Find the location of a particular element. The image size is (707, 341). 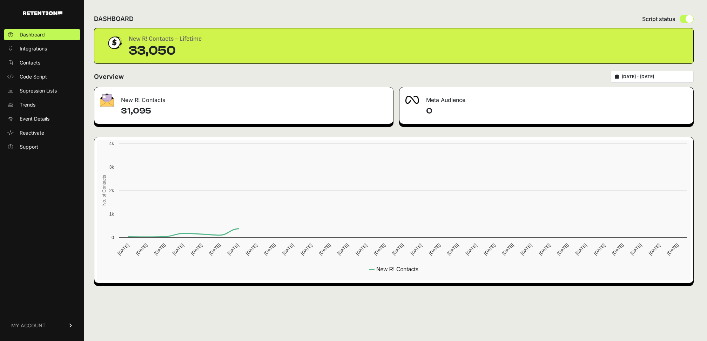

a: Trends is located at coordinates (42, 105).